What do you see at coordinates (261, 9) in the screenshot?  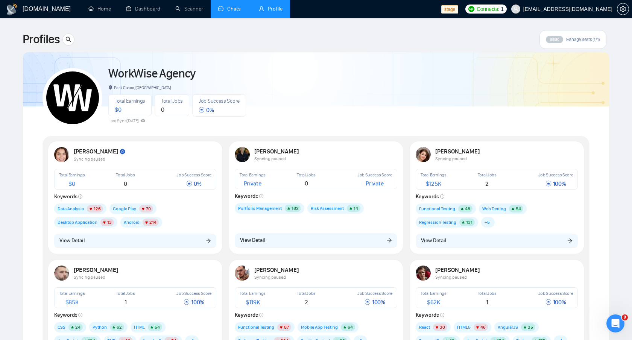 I see `span: user` at bounding box center [261, 9].